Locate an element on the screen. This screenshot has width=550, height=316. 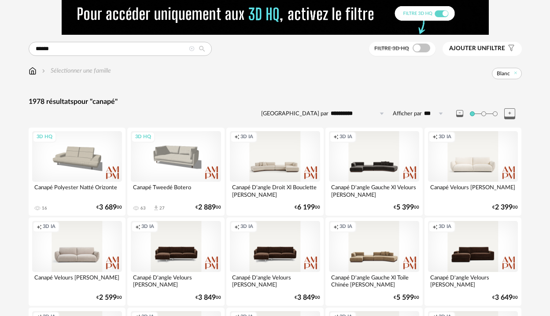
span: Download icon is located at coordinates (156, 208).